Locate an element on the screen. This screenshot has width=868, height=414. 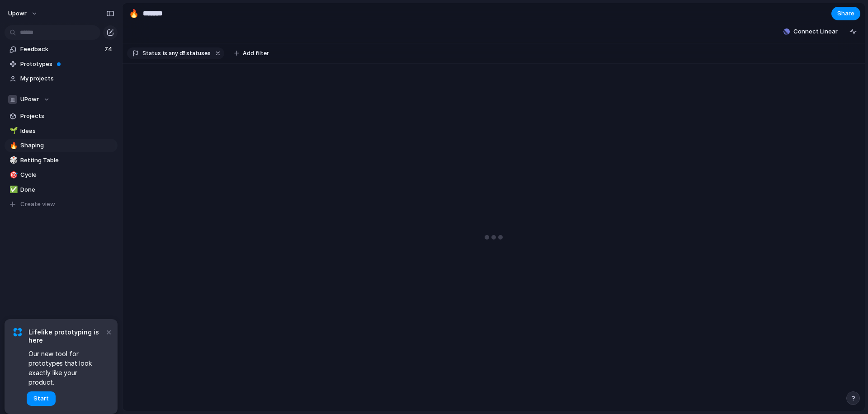
span: Start is located at coordinates (41, 398).